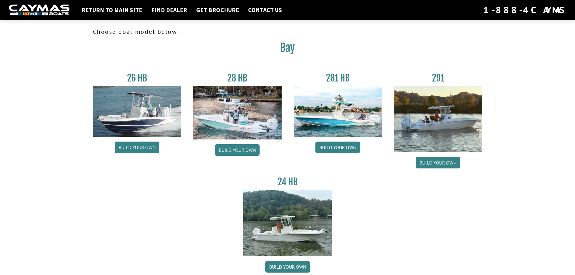  Describe the element at coordinates (287, 182) in the screenshot. I see `h3: 24 HB` at that location.